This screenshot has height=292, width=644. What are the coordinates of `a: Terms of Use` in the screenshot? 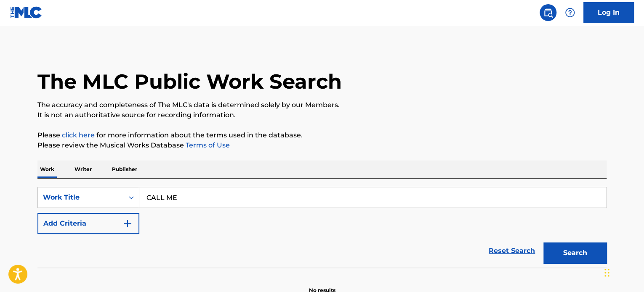 It's located at (206, 145).